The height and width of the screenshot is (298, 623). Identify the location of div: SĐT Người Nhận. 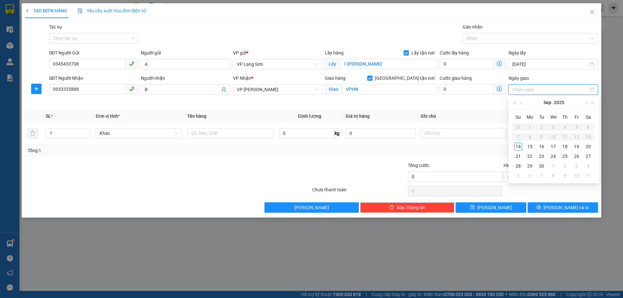
(93, 78).